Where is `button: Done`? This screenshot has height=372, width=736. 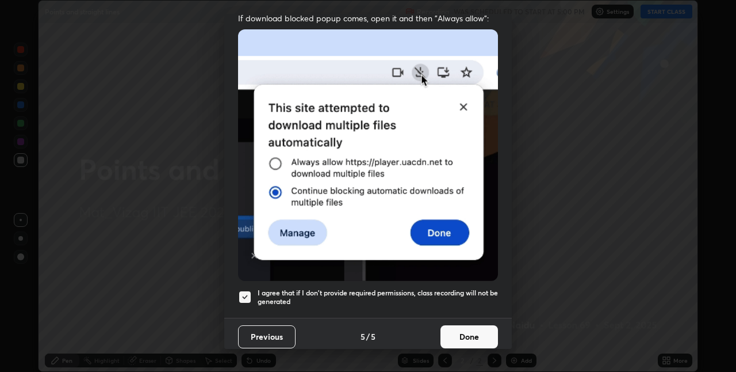 button: Done is located at coordinates (469, 337).